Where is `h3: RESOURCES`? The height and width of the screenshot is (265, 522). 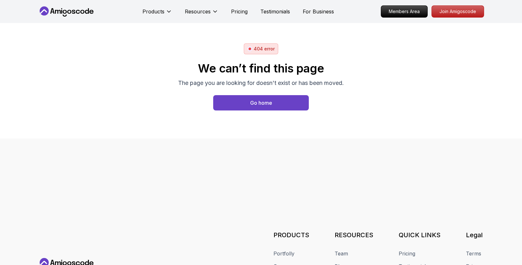
h3: RESOURCES is located at coordinates (354, 235).